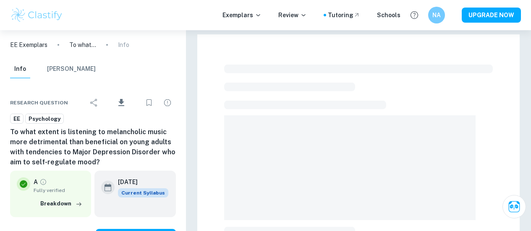  What do you see at coordinates (292, 15) in the screenshot?
I see `p: Review` at bounding box center [292, 15].